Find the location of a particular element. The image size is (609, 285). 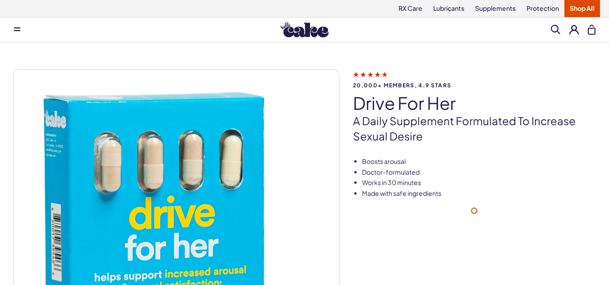

img: Hello Cake is located at coordinates (304, 30).